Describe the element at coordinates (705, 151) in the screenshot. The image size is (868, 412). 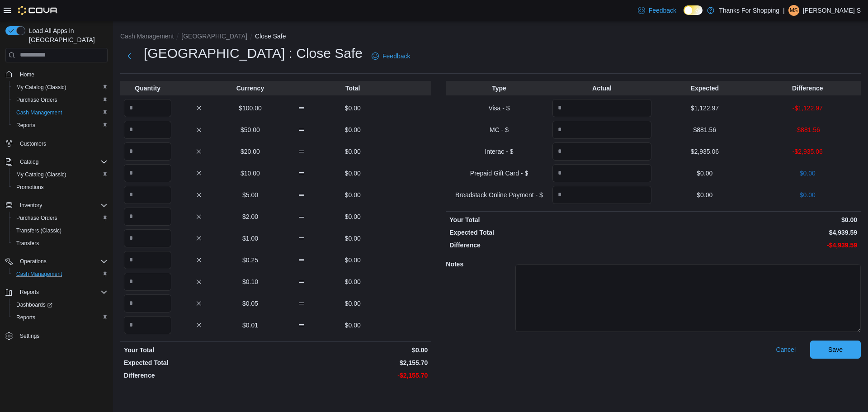
I see `p: $2,935.06` at that location.